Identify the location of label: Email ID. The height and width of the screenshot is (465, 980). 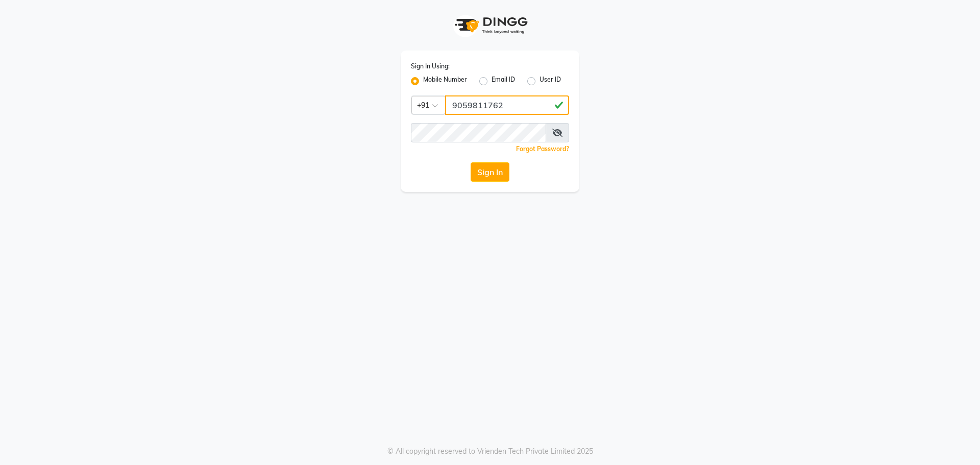
(503, 81).